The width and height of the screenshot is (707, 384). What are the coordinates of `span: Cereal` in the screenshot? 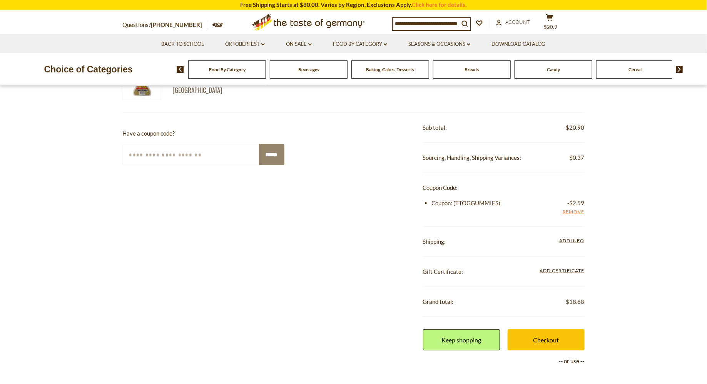 It's located at (635, 69).